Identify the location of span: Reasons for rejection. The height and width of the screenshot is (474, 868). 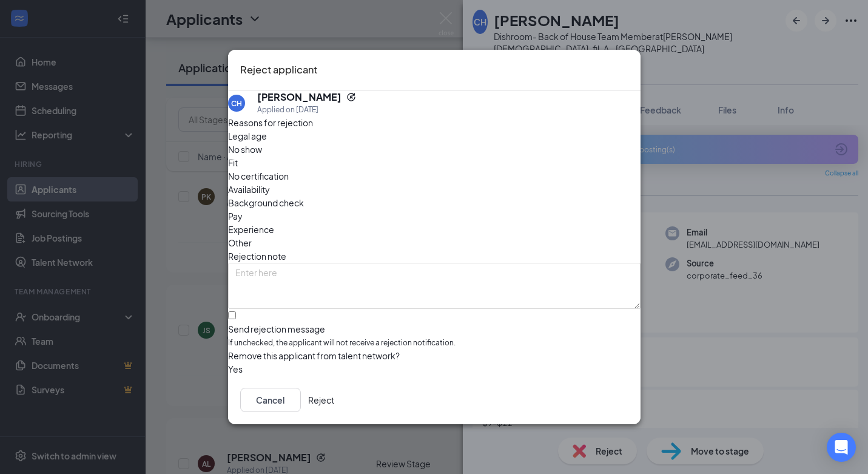
(271, 122).